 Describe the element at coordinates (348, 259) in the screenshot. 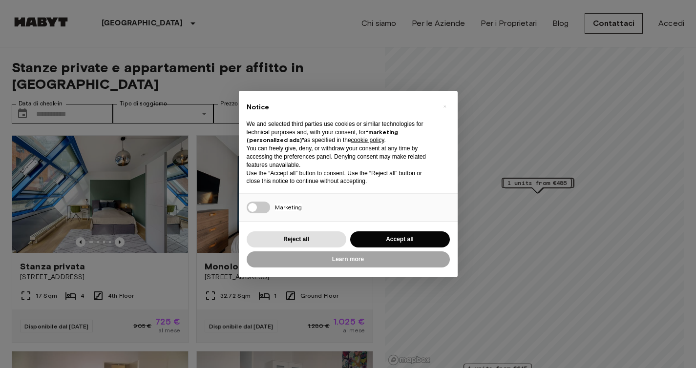

I see `button: Learn more` at that location.